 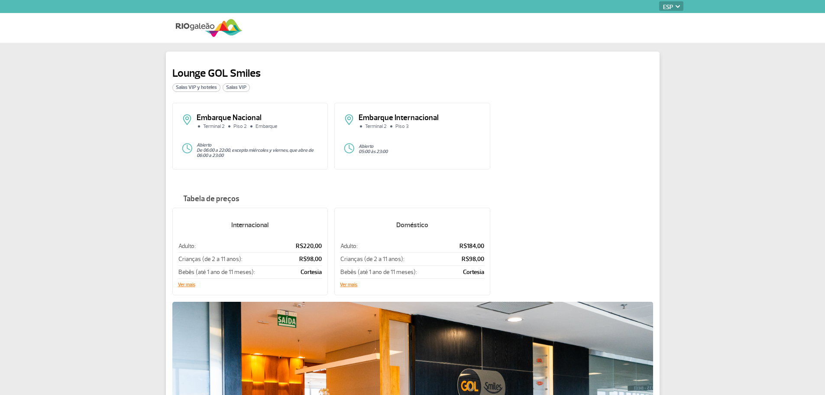 What do you see at coordinates (236, 87) in the screenshot?
I see `span: Salas VIP` at bounding box center [236, 87].